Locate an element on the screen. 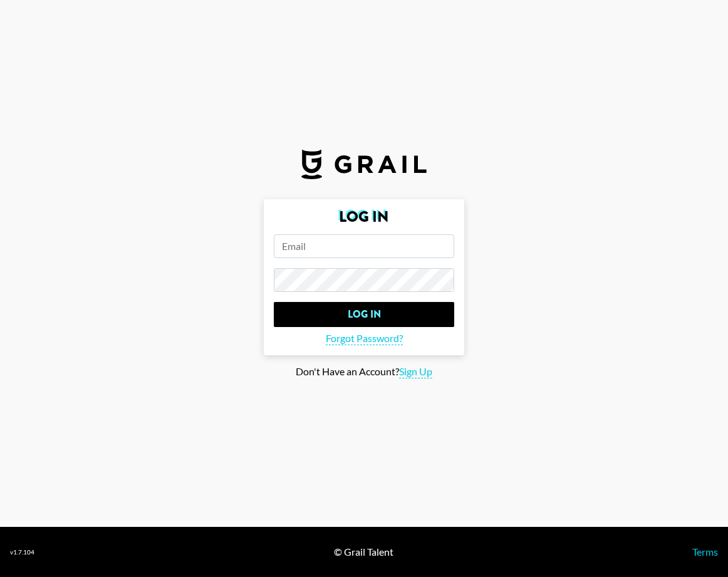 The width and height of the screenshot is (728, 577). div: v 1.7.104 is located at coordinates (22, 552).